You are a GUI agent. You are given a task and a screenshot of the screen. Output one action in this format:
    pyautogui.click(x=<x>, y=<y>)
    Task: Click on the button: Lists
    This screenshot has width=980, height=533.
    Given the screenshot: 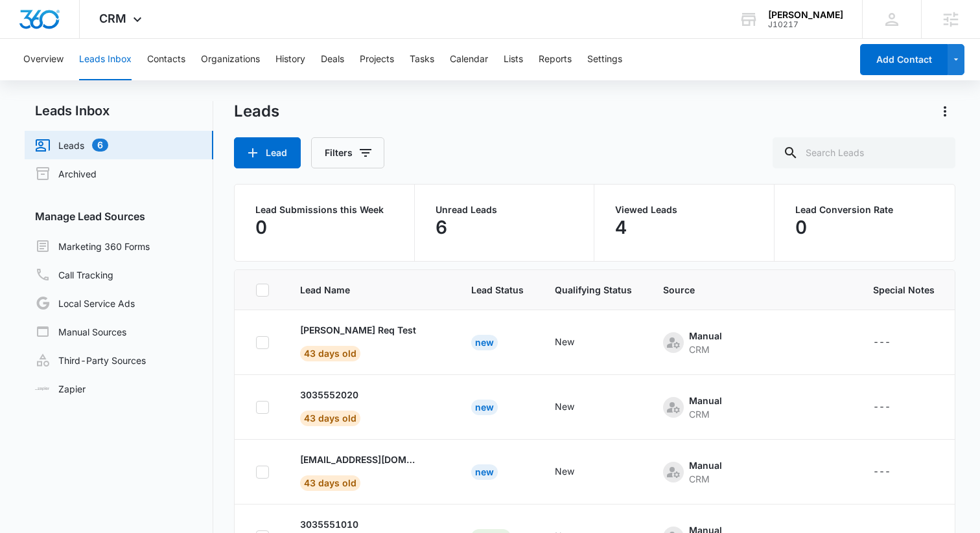 What is the action you would take?
    pyautogui.click(x=513, y=60)
    